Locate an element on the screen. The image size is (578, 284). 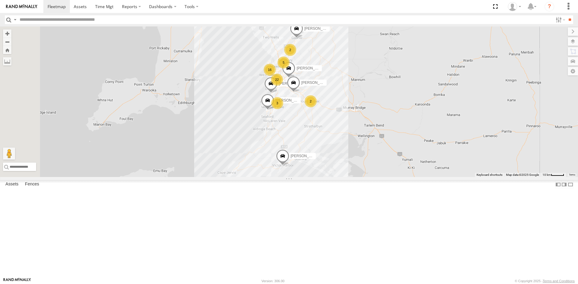
label: Fences is located at coordinates (32, 185).